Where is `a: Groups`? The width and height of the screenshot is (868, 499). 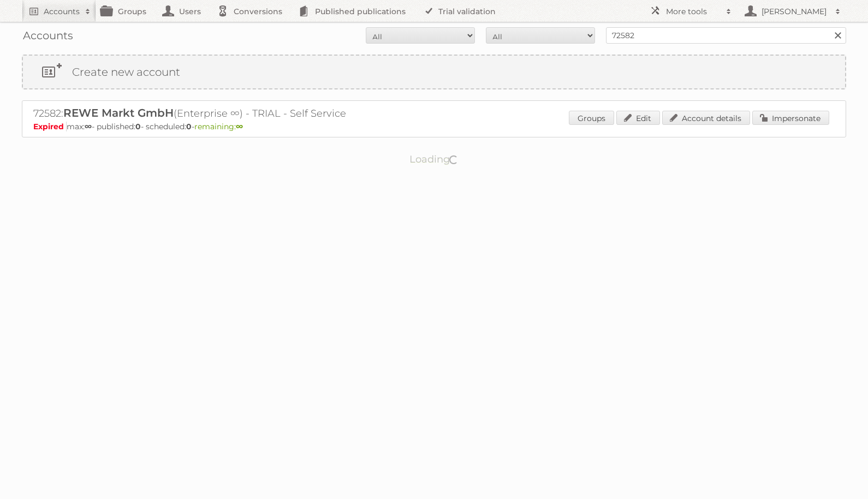
a: Groups is located at coordinates (591, 118).